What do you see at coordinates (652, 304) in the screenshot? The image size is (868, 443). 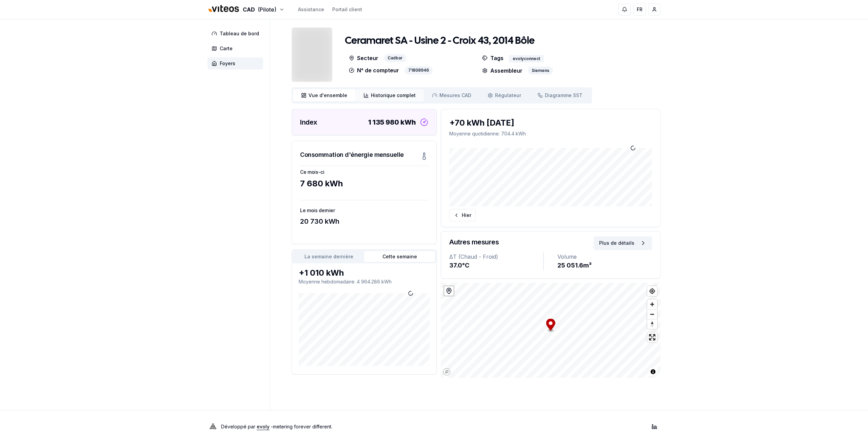 I see `button: Zoom in` at bounding box center [652, 304].